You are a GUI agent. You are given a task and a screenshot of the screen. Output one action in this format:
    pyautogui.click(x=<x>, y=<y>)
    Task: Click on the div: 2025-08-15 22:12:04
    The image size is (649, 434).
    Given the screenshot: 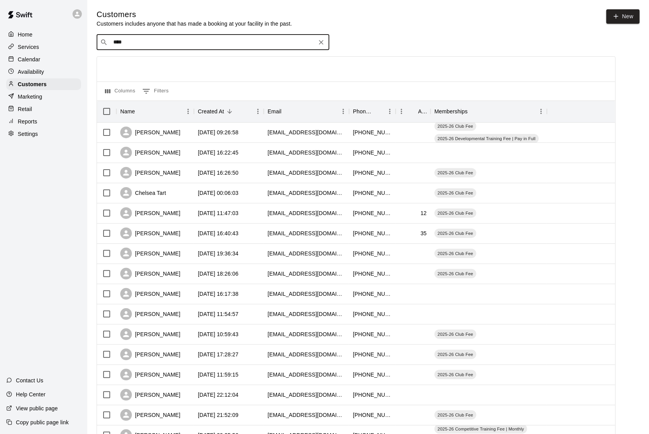 What is the action you would take?
    pyautogui.click(x=218, y=394)
    